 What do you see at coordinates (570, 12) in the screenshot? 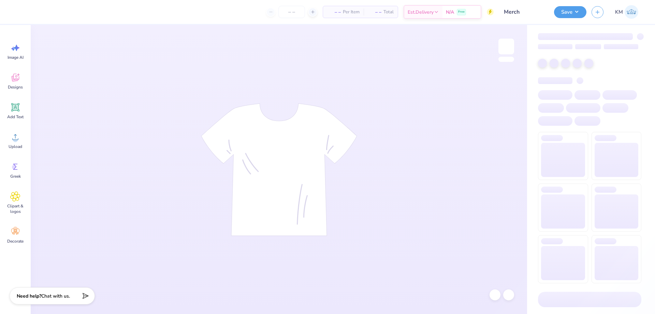
I see `button: Save` at bounding box center [570, 12].